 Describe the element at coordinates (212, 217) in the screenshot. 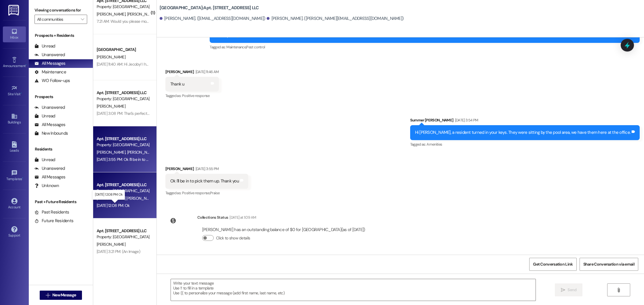

I see `div: Collections Status` at that location.